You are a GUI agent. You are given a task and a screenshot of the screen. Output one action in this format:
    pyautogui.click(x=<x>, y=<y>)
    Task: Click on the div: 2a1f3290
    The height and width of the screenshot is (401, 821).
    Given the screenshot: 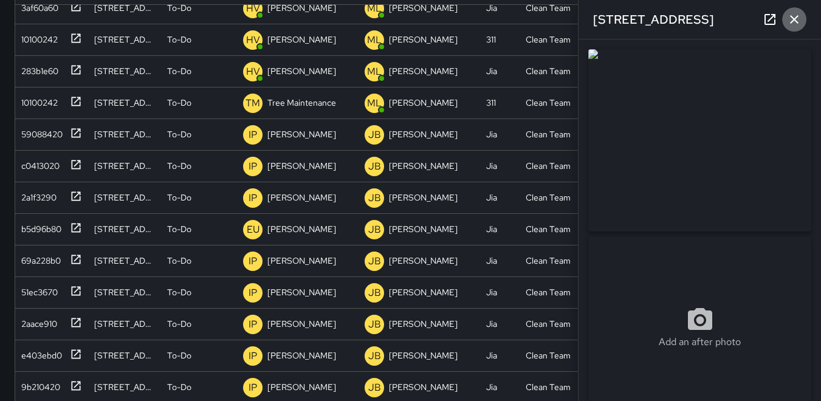 What is the action you would take?
    pyautogui.click(x=36, y=195)
    